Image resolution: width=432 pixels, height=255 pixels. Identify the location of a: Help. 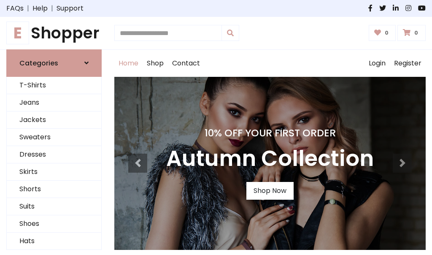
(40, 8).